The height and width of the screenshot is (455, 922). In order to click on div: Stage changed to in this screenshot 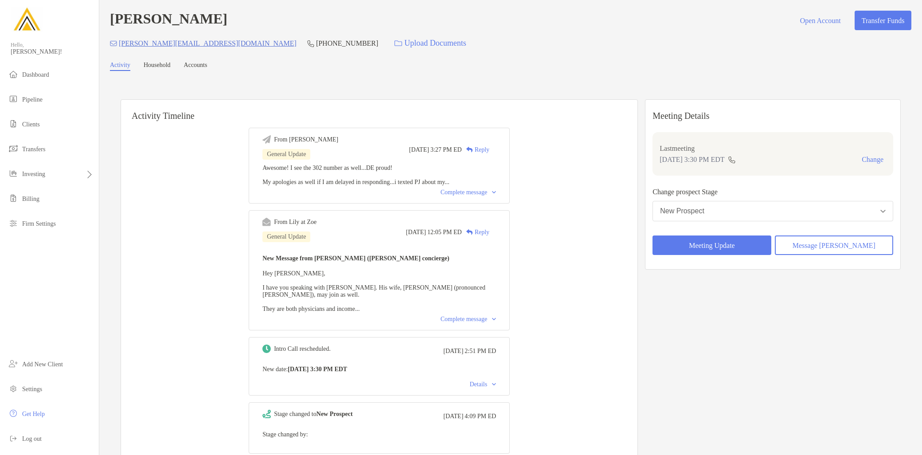, I will do `click(313, 414)`.